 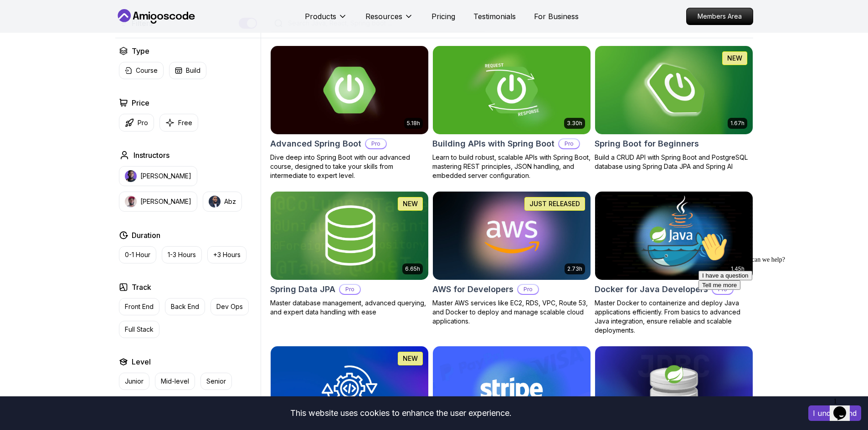 What do you see at coordinates (443, 16) in the screenshot?
I see `p: Pricing` at bounding box center [443, 16].